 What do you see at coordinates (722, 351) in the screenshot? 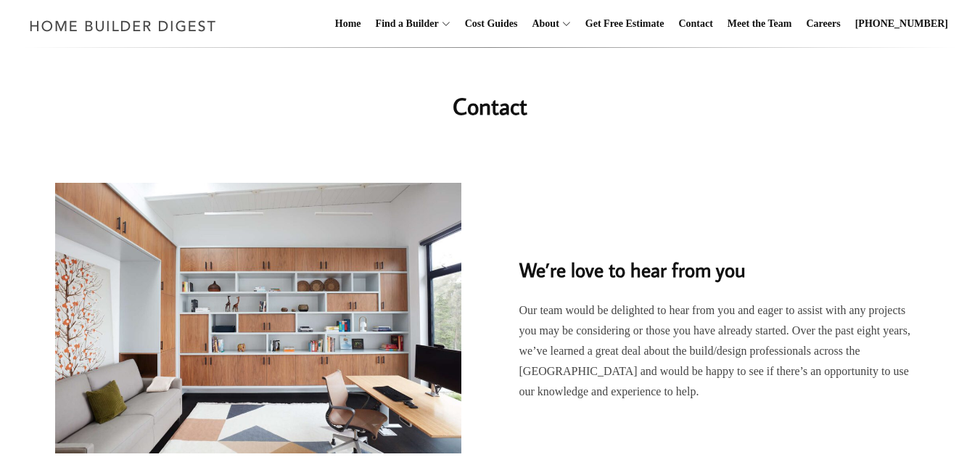
I see `p: Our team would be delighted to hear from you and eager to assist with any projects you may be con...` at bounding box center [722, 351].